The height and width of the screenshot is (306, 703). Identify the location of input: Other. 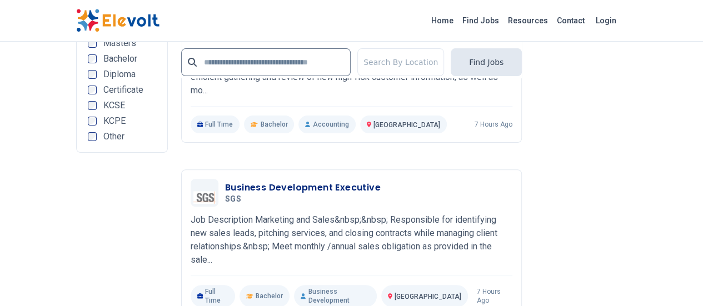
(92, 137).